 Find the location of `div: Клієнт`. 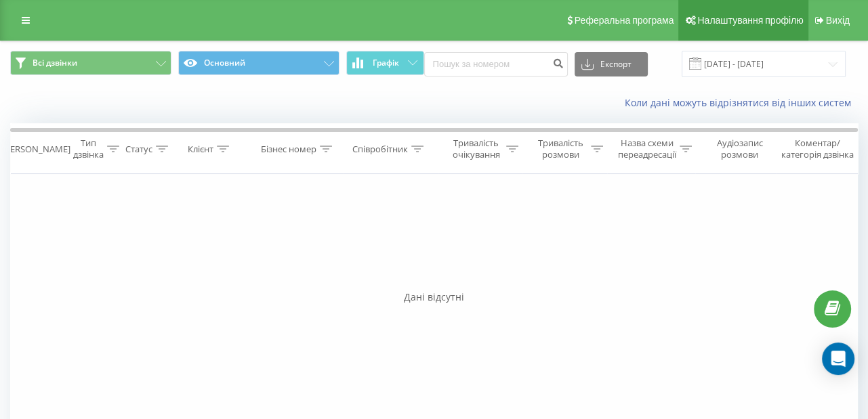

div: Клієнт is located at coordinates (201, 149).